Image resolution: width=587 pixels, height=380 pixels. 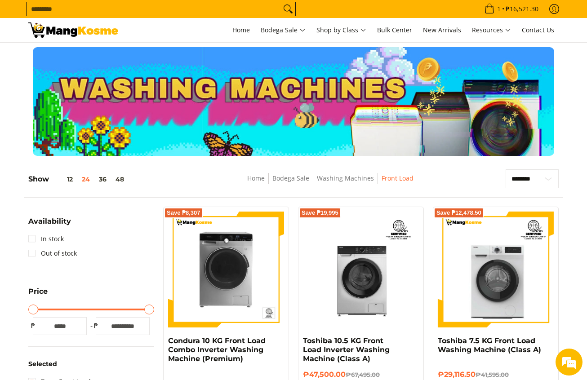 I want to click on del: ₱41,595.00, so click(x=492, y=375).